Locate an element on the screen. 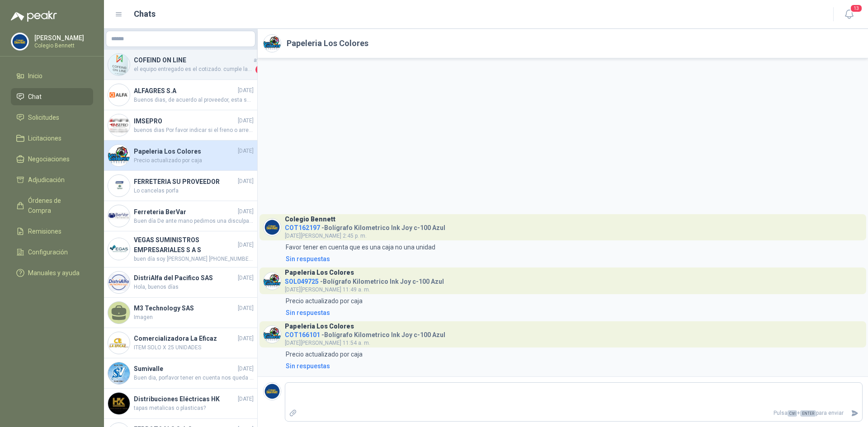  h4: Papeleria Los Colores is located at coordinates (185, 152).